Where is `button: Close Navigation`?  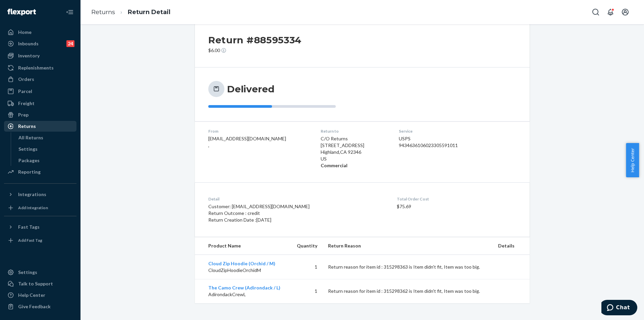 button: Close Navigation is located at coordinates (70, 12).